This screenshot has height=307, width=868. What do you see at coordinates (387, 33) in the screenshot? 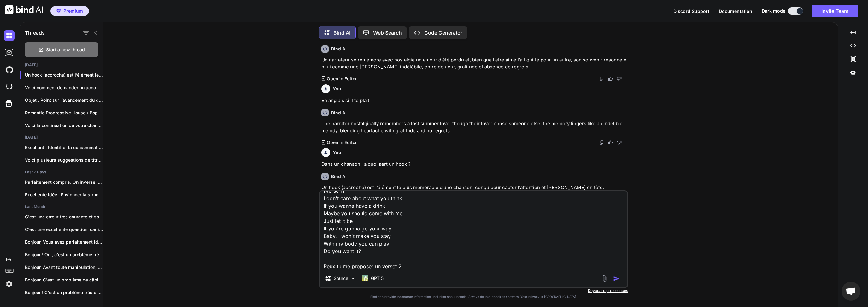
I see `p: Web Search` at bounding box center [387, 33].